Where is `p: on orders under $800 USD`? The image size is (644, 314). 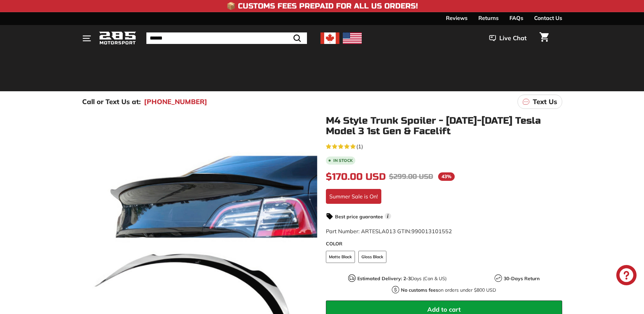 p: on orders under $800 USD is located at coordinates (448, 290).